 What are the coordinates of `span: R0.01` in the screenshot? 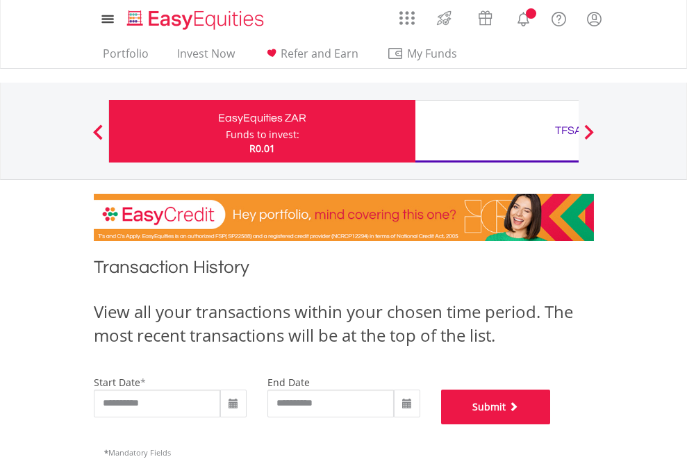 It's located at (262, 148).